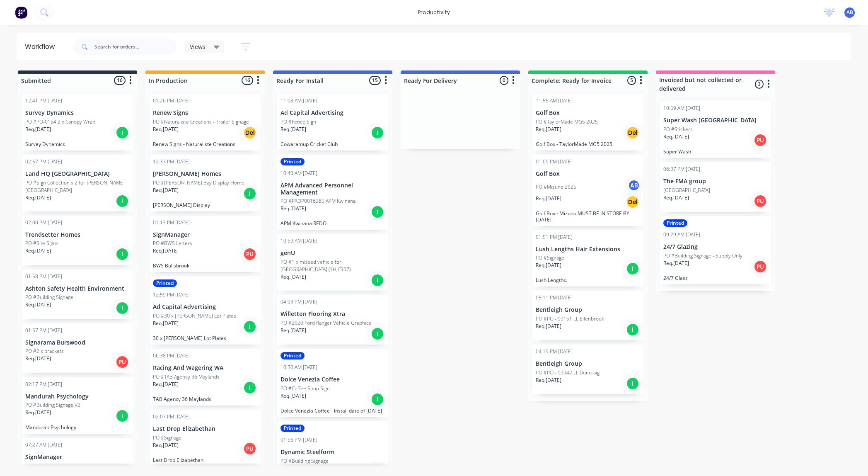  I want to click on p: Super Wash, so click(716, 151).